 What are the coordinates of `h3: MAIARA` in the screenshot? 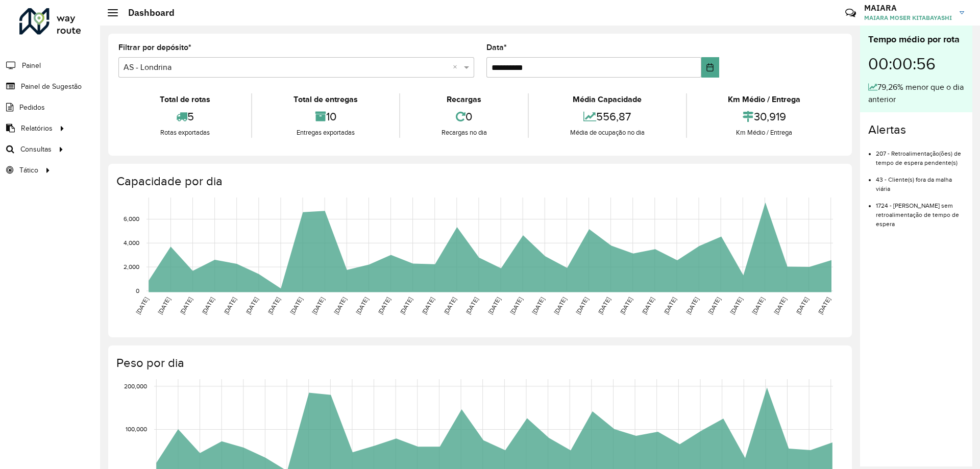 It's located at (908, 7).